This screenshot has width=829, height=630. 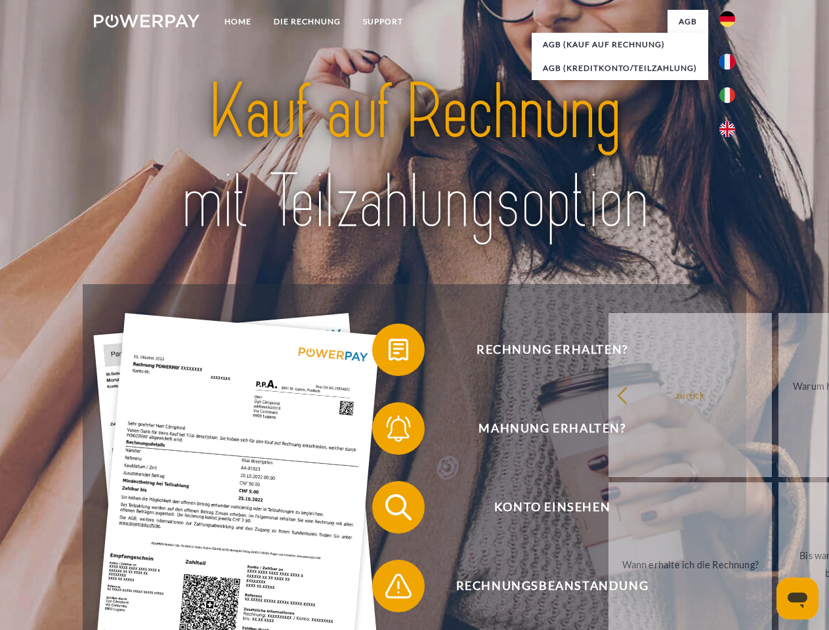 What do you see at coordinates (552, 350) in the screenshot?
I see `span: Rechnung erhalten?` at bounding box center [552, 350].